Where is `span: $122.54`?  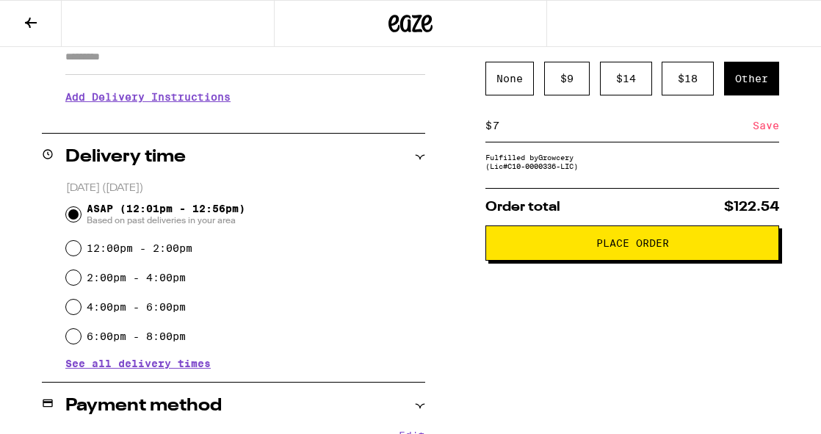
span: $122.54 is located at coordinates (752, 207).